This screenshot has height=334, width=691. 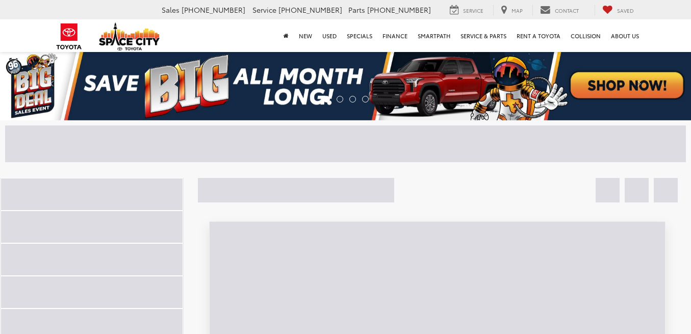 What do you see at coordinates (618, 10) in the screenshot?
I see `a: My Saved Vehicles` at bounding box center [618, 10].